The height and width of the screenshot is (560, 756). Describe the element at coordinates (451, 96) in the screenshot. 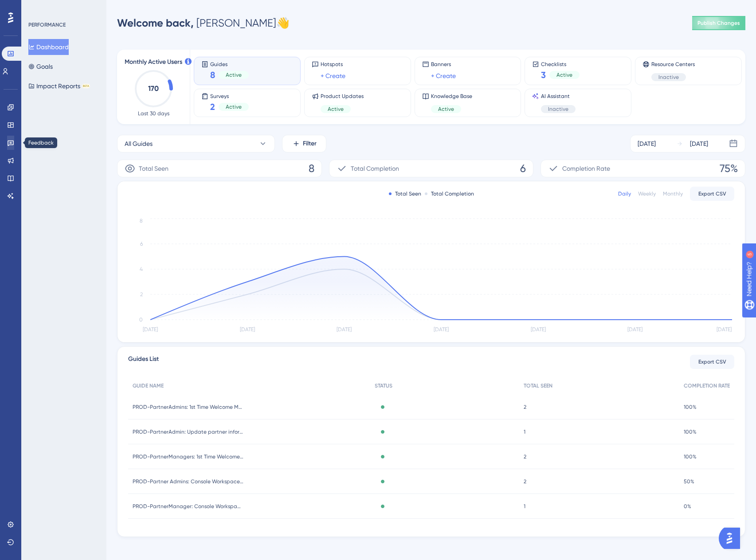

I see `span: Knowledge Base` at that location.